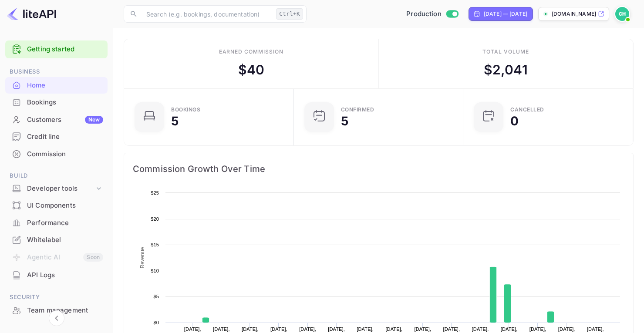 This screenshot has width=644, height=333. I want to click on div: 0, so click(514, 121).